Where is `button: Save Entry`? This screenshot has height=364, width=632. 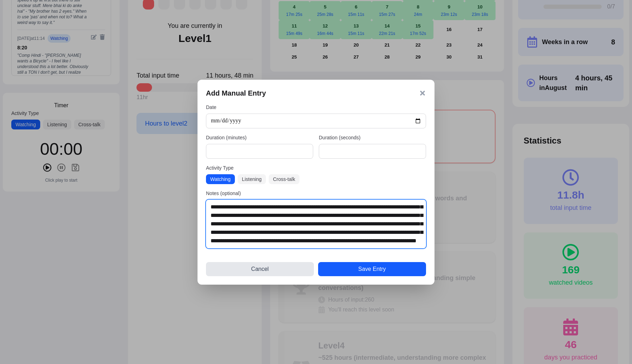 button: Save Entry is located at coordinates (372, 269).